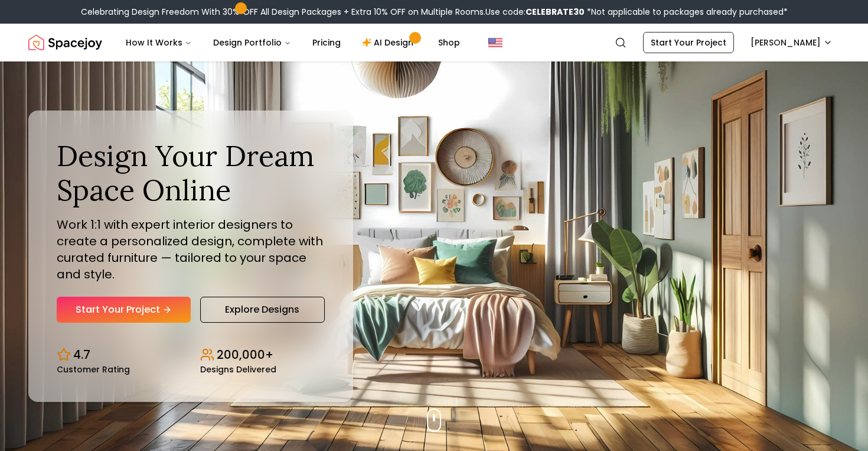 The image size is (868, 451). I want to click on b: CELEBRATE30, so click(555, 11).